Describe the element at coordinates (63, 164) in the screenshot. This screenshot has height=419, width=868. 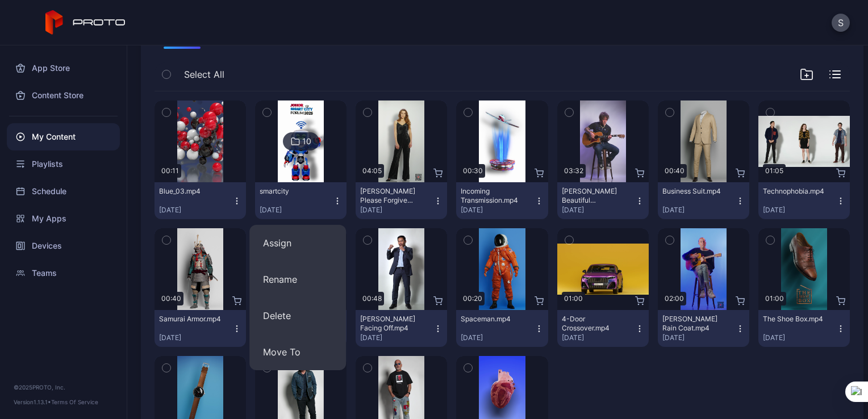
I see `a: Playlists` at that location.